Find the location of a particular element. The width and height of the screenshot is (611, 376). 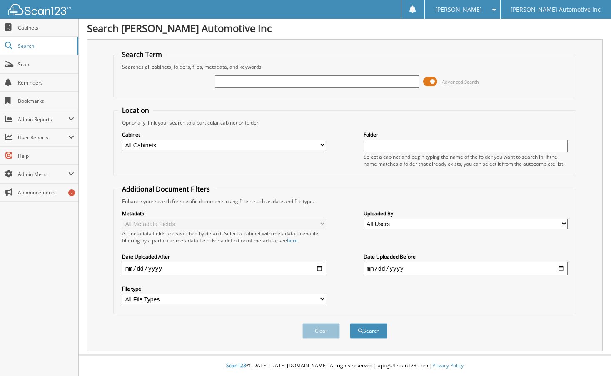

legend: Additional Document Filters is located at coordinates (166, 189).